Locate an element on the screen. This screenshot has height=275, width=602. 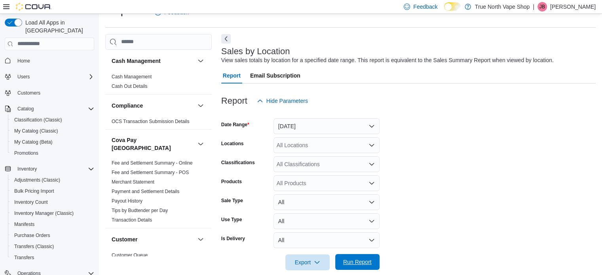
span: Payout History is located at coordinates (127, 201).